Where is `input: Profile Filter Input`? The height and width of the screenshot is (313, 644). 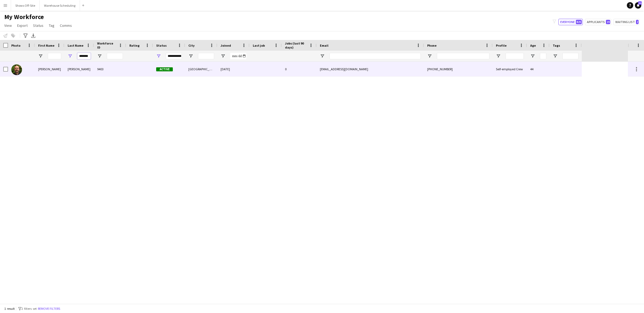
input: Profile Filter Input is located at coordinates (515, 56).